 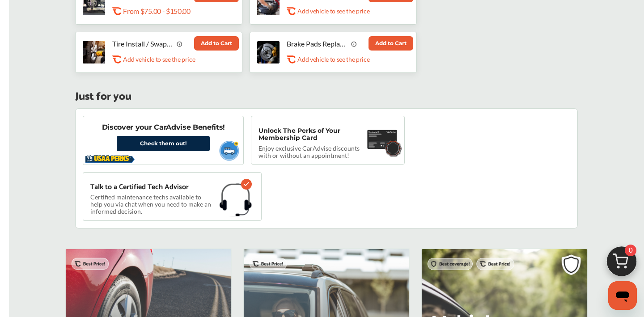 I want to click on img: brake-pads-replacement-thumb.jpg, so click(x=269, y=52).